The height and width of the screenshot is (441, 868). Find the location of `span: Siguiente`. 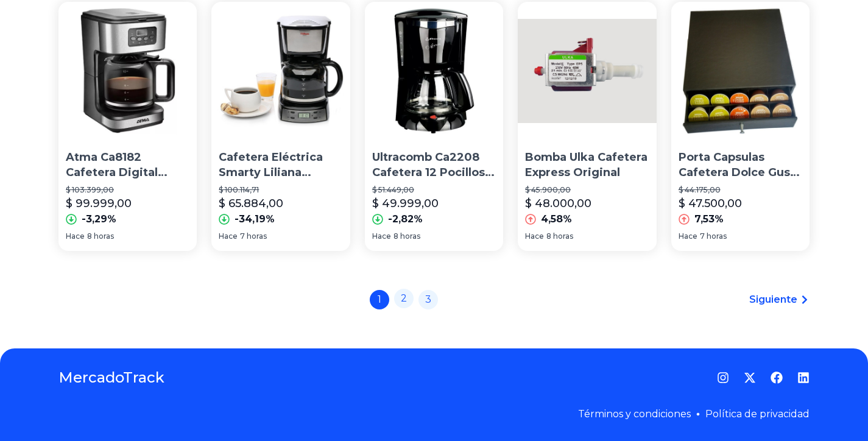

span: Siguiente is located at coordinates (773, 300).